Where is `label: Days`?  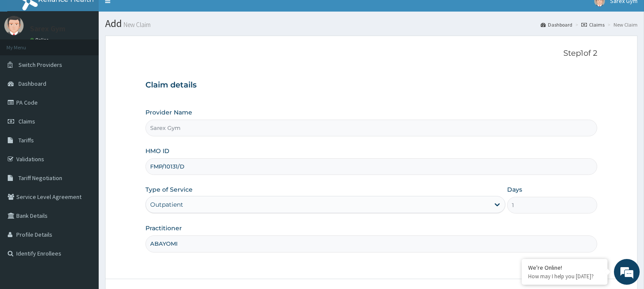
label: Days is located at coordinates (514, 190).